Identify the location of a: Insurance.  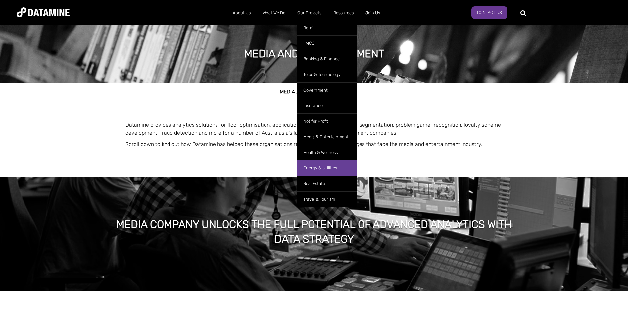
(327, 105).